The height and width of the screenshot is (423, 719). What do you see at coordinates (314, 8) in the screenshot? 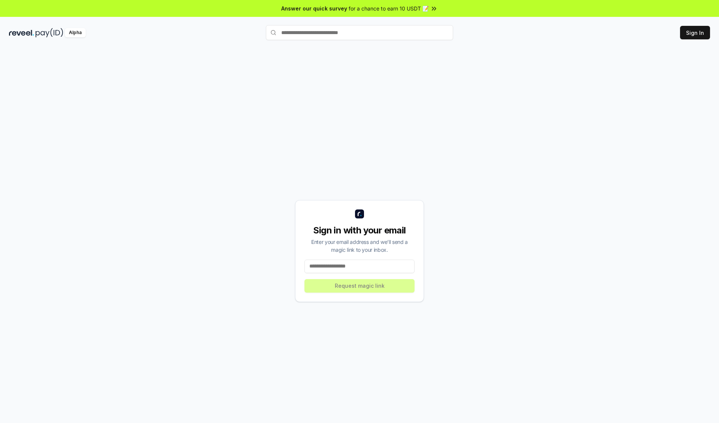
I see `span: Answer our quick survey` at bounding box center [314, 8].